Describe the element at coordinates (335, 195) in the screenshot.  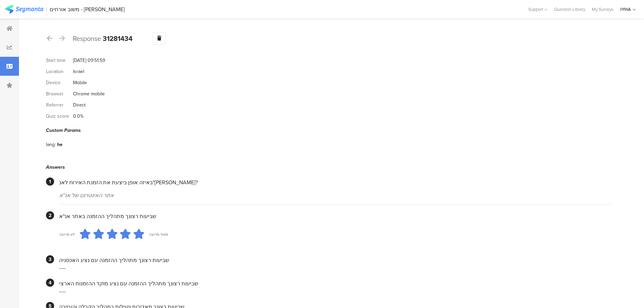
I see `div: אתר האינטרנט של אנ"א` at that location.